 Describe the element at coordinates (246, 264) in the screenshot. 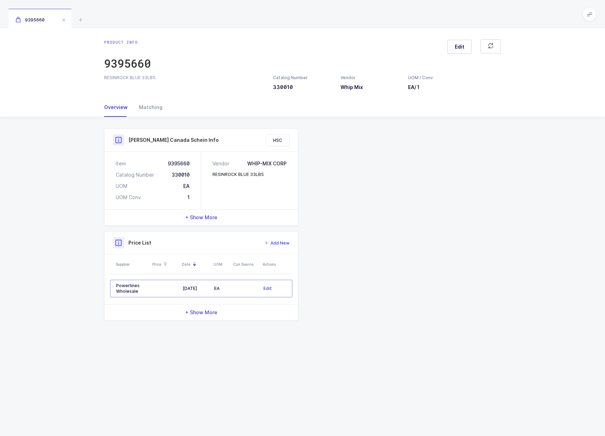

I see `div: Can Source` at that location.